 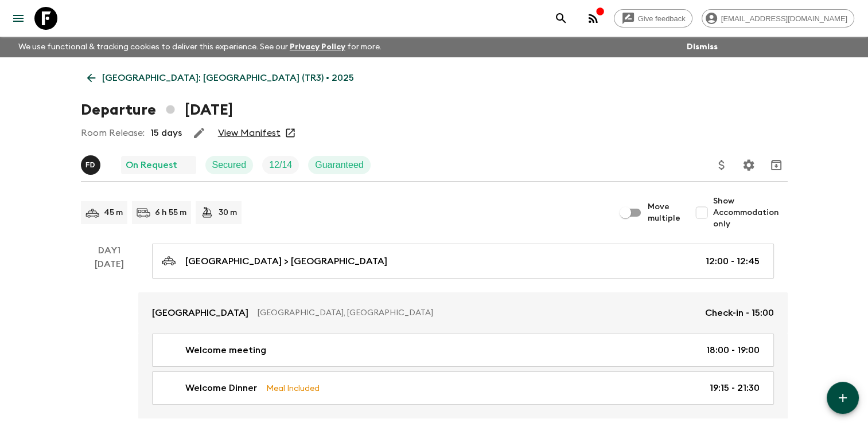 I want to click on button: menu, so click(x=18, y=18).